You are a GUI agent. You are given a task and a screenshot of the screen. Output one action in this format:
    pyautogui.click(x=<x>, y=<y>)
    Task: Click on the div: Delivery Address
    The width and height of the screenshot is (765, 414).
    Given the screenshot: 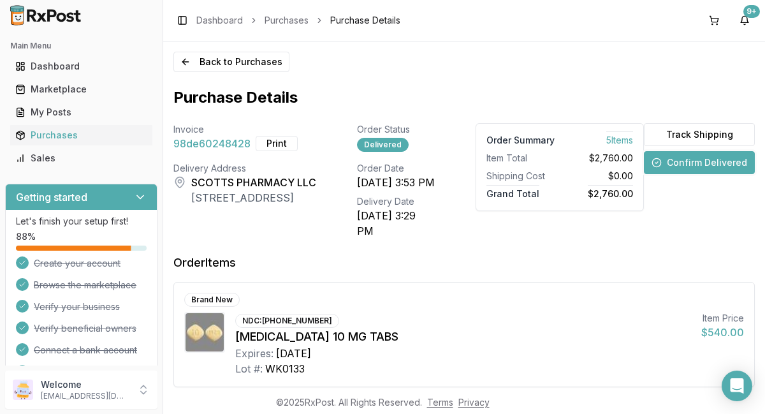 What is the action you would take?
    pyautogui.click(x=245, y=168)
    